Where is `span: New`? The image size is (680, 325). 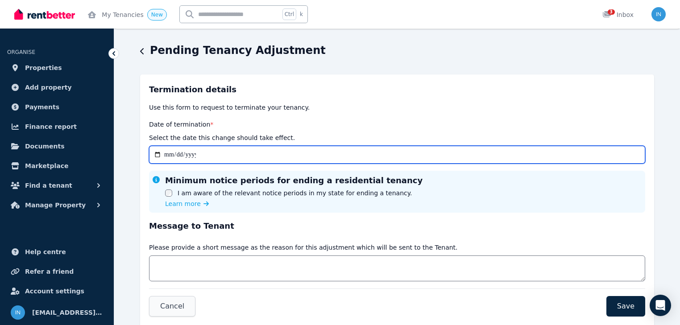 span: New is located at coordinates (157, 15).